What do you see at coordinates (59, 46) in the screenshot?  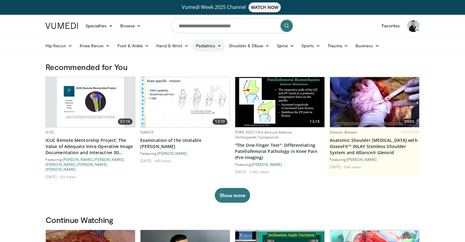 I see `a: Hip Recon` at bounding box center [59, 46].